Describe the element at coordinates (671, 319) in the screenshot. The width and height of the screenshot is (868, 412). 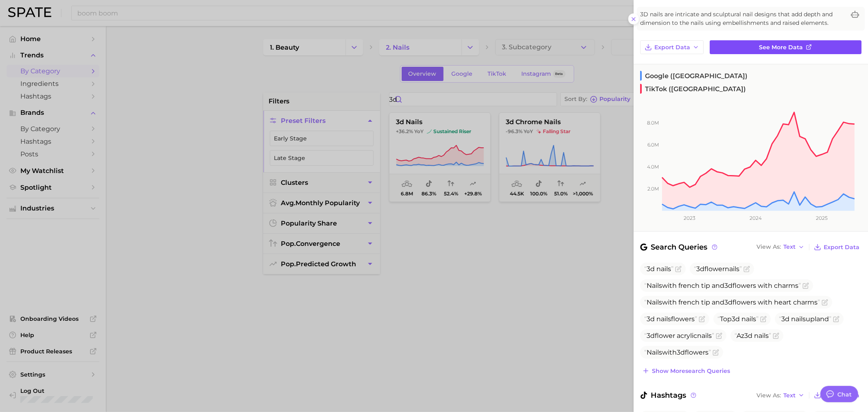
I see `span: flowers` at that location.